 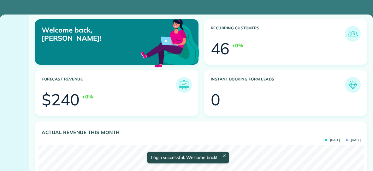 What do you see at coordinates (188, 157) in the screenshot?
I see `div: Login successful. Welcome back!` at bounding box center [188, 157].